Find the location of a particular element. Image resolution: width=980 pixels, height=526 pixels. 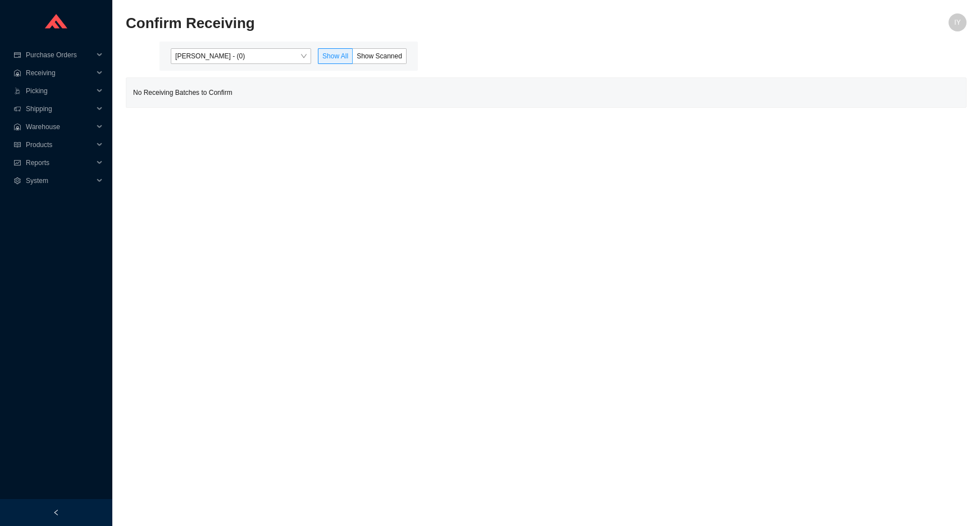

span: Warehouse is located at coordinates (59, 127).